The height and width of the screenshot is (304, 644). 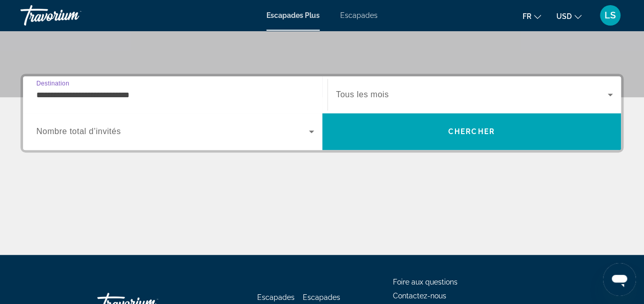 I want to click on span: Foire aux questions, so click(x=425, y=282).